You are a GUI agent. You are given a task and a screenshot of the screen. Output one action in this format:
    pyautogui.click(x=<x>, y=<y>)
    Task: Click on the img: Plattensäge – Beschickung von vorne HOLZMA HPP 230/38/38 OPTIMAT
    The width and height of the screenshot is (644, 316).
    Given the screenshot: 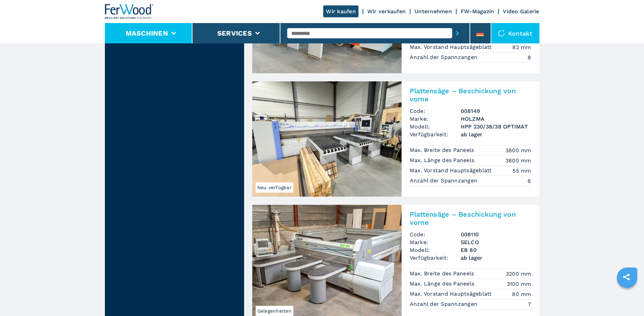 What is the action you would take?
    pyautogui.click(x=327, y=139)
    